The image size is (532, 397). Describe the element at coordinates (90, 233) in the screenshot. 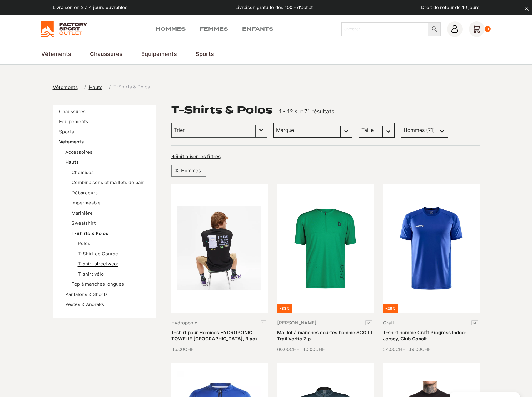

I see `a: T-Shirts & Polos` at that location.